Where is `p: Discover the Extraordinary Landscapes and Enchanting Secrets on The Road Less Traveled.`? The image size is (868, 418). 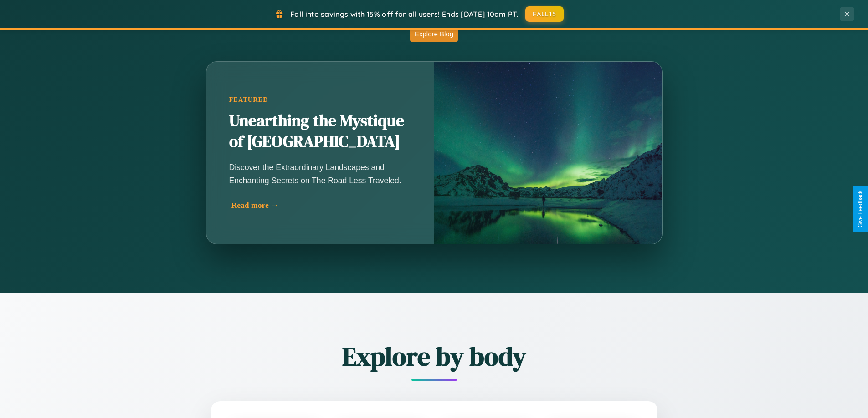
p: Discover the Extraordinary Landscapes and Enchanting Secrets on The Road Less Traveled. is located at coordinates (320, 174).